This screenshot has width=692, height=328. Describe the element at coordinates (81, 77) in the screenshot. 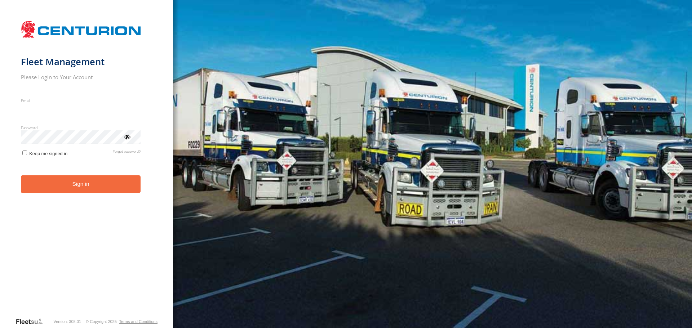

I see `h2: Please Login to Your Account` at that location.